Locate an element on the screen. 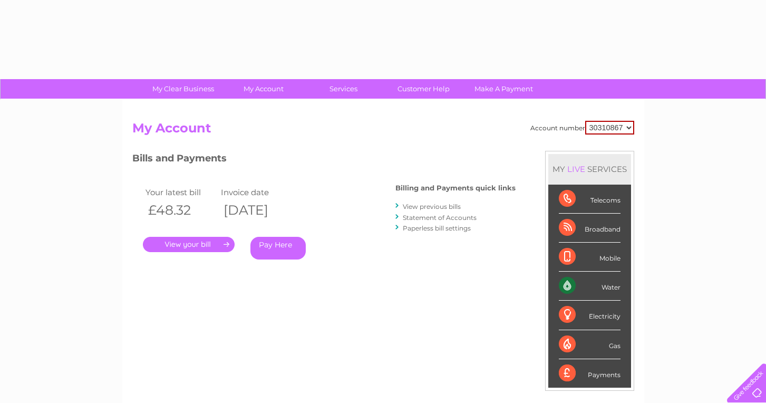  div: LIVE is located at coordinates (576, 169).